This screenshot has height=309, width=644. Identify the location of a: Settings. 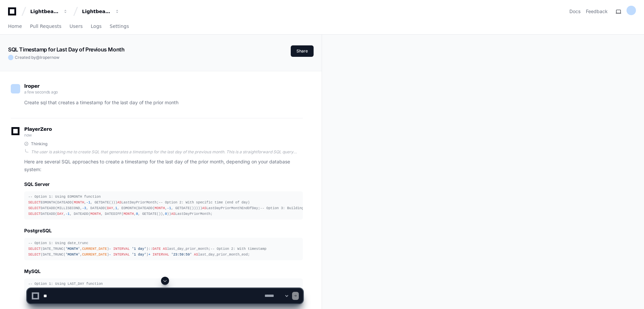
(119, 27).